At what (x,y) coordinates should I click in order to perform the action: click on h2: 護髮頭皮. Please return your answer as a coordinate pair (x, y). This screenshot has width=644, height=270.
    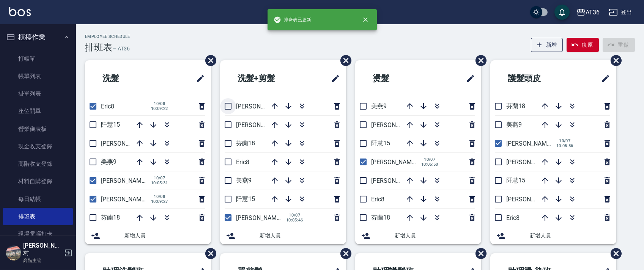
    Looking at the image, I should click on (535, 78).